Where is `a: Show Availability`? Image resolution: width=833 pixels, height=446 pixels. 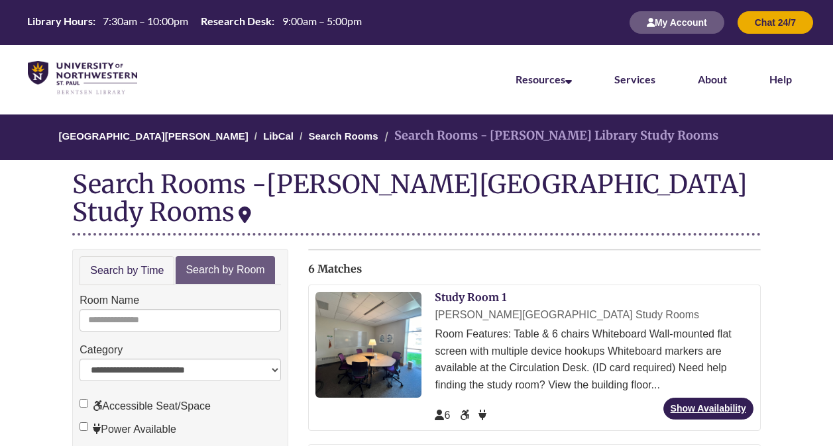
a: Show Availability is located at coordinates (708, 409).